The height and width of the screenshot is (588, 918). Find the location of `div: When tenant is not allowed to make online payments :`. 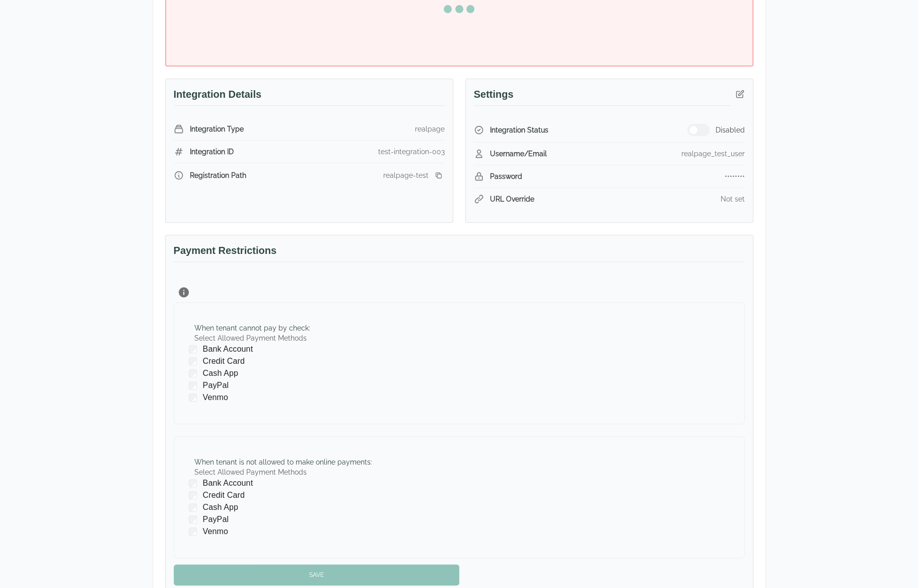

div: When tenant is not allowed to make online payments : is located at coordinates (283, 462).